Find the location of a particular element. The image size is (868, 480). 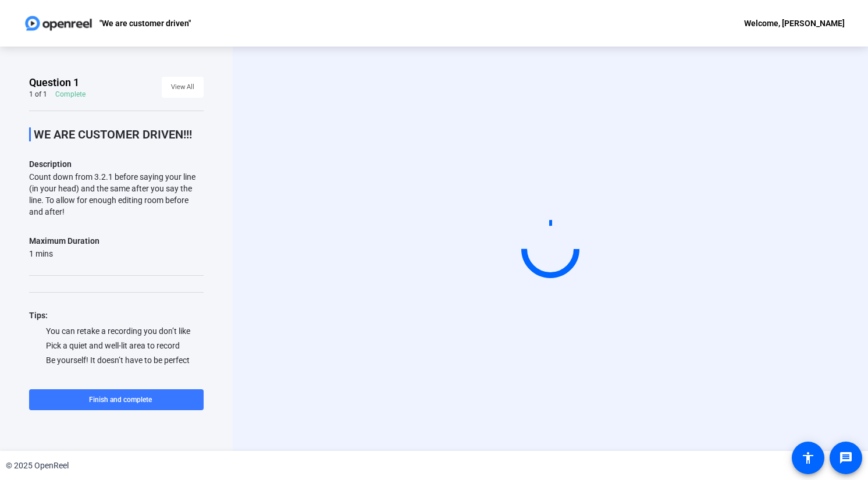

mat-icon: message is located at coordinates (846, 458).